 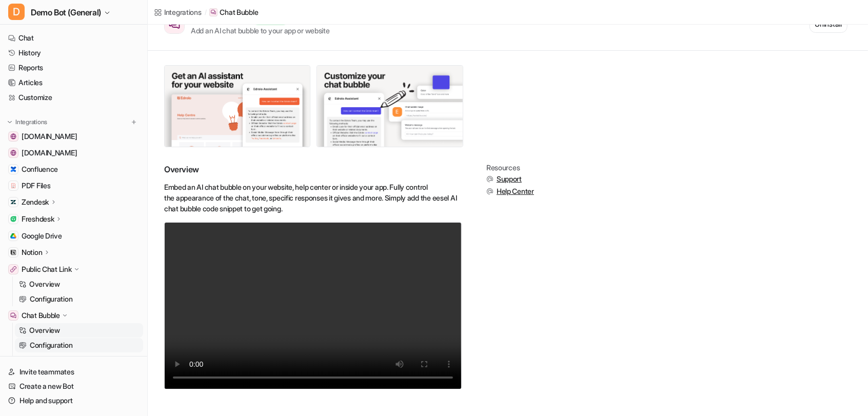 What do you see at coordinates (14, 202) in the screenshot?
I see `img: Zendesk` at bounding box center [14, 202].